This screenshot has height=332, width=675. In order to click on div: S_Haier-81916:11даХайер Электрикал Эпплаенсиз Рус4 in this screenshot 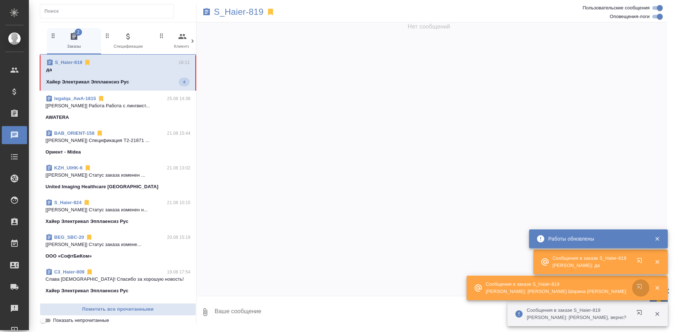, I will do `click(118, 73)`.